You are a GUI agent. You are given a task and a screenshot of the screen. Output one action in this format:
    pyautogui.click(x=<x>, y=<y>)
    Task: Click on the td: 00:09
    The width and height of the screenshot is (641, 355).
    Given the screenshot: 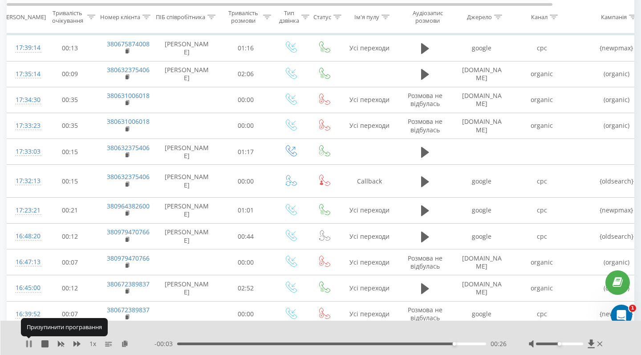 What is the action you would take?
    pyautogui.click(x=70, y=74)
    